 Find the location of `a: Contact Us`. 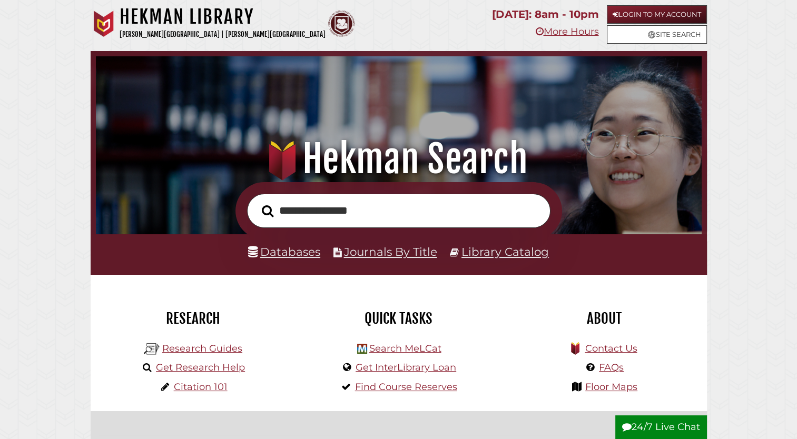

a: Contact Us is located at coordinates (610, 349).